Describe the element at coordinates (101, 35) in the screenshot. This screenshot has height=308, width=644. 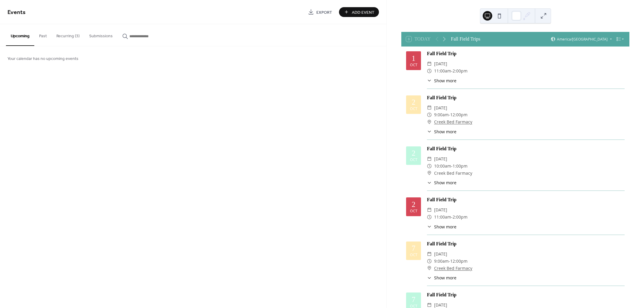
I see `button: Submissions` at that location.